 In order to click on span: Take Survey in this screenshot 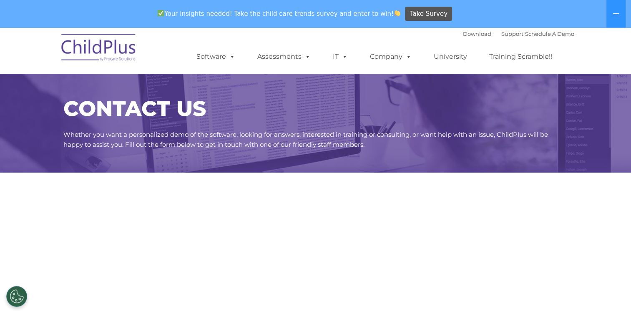, I will do `click(429, 14)`.